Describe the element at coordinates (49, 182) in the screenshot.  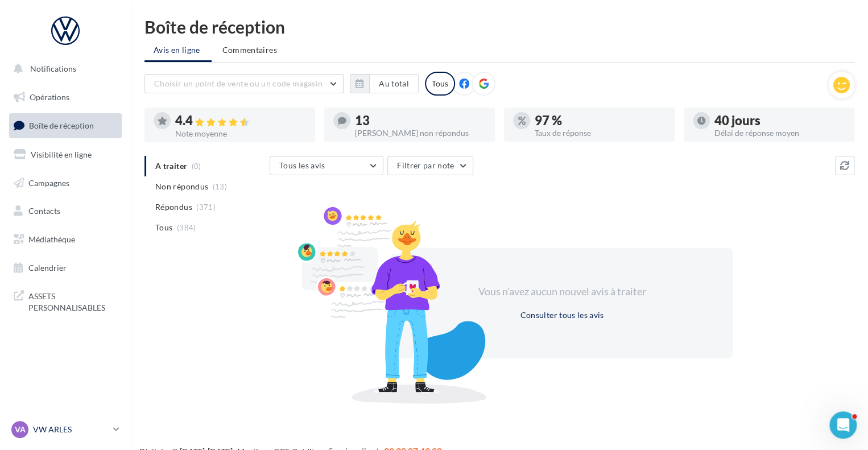
I see `span: Campagnes` at that location.